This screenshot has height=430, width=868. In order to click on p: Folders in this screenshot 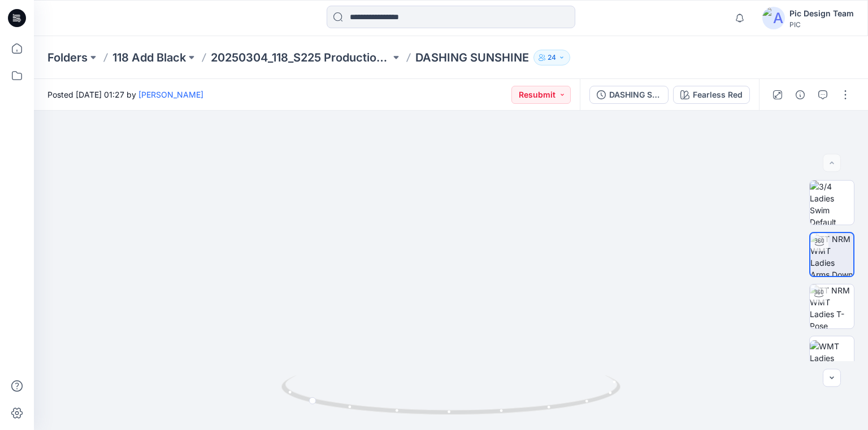, I will do `click(67, 57)`.